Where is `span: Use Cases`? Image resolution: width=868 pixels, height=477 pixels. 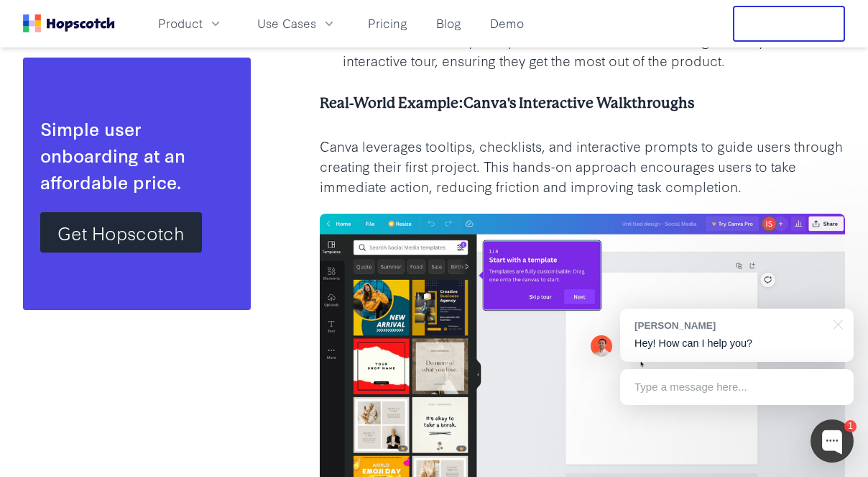
span: Use Cases is located at coordinates (286, 23).